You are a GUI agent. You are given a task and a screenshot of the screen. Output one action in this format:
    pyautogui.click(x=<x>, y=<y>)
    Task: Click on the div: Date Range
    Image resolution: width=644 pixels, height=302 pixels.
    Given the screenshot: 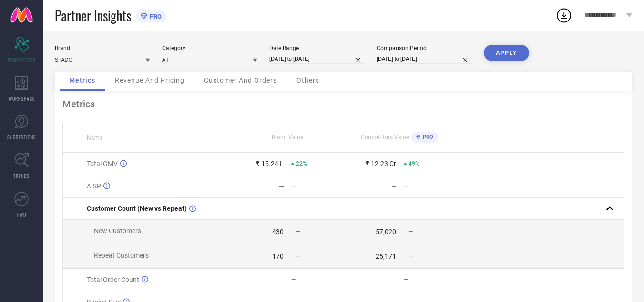 What is the action you would take?
    pyautogui.click(x=317, y=48)
    